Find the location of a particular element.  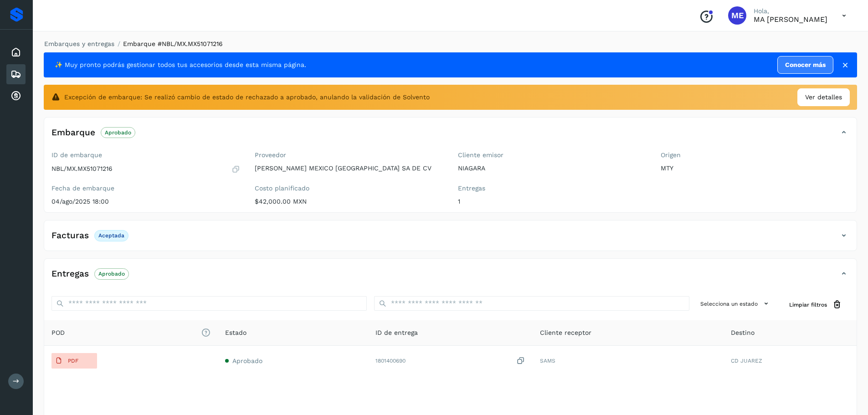

div: Cuentas por cobrar is located at coordinates (16, 96).